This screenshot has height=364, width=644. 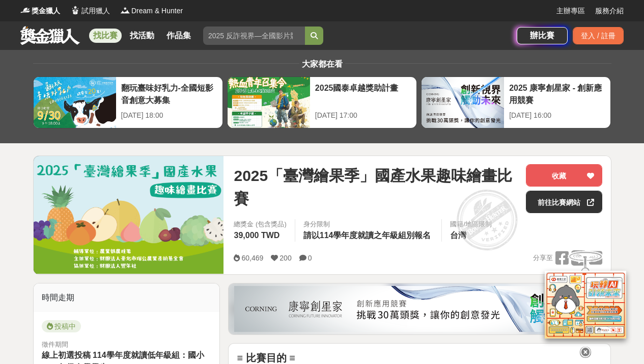 I want to click on button: 收藏, so click(x=564, y=175).